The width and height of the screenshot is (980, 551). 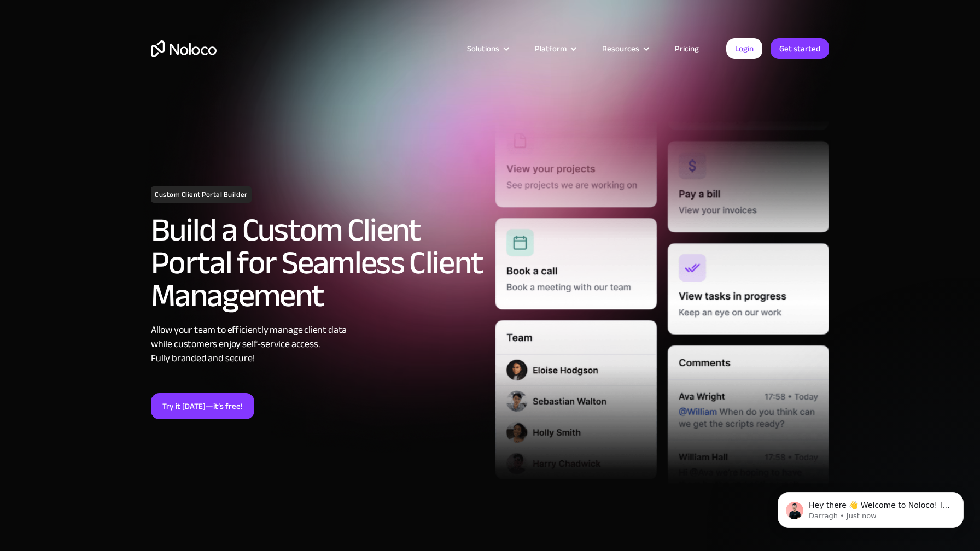 I want to click on a: Pricing, so click(x=687, y=49).